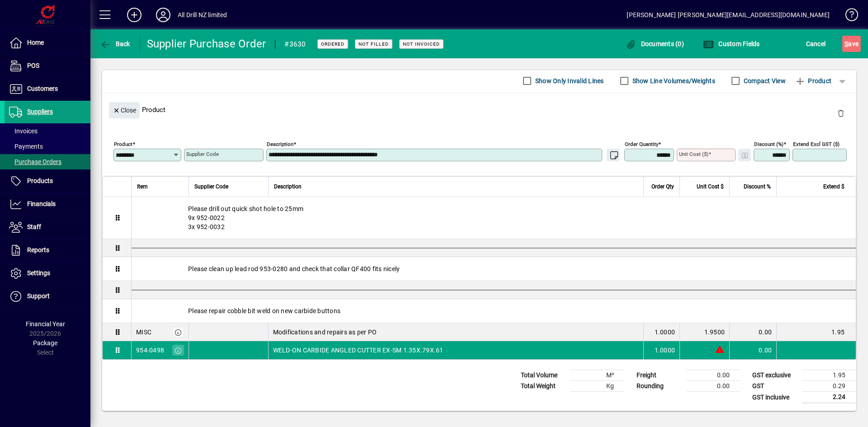 This screenshot has height=427, width=868. What do you see at coordinates (39, 112) in the screenshot?
I see `span: Suppliers` at bounding box center [39, 112].